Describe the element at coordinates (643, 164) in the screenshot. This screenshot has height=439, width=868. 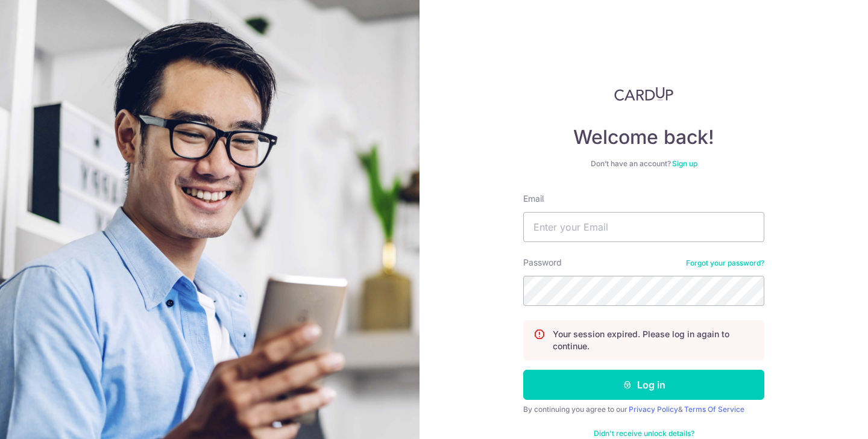
I see `div: Don’t have an account?` at that location.